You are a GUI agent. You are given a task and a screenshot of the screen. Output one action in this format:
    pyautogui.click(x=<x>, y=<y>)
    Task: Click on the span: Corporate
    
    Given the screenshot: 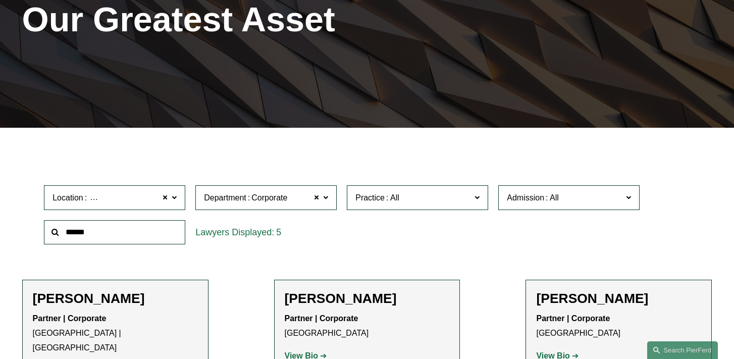 What is the action you would take?
    pyautogui.click(x=269, y=198)
    